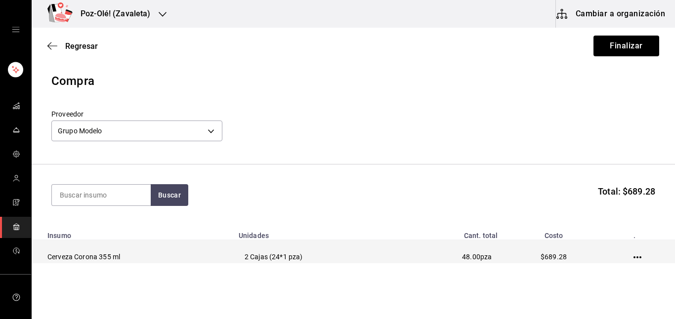 This screenshot has height=319, width=675. What do you see at coordinates (471, 257) in the screenshot?
I see `span: 48.00` at bounding box center [471, 257].